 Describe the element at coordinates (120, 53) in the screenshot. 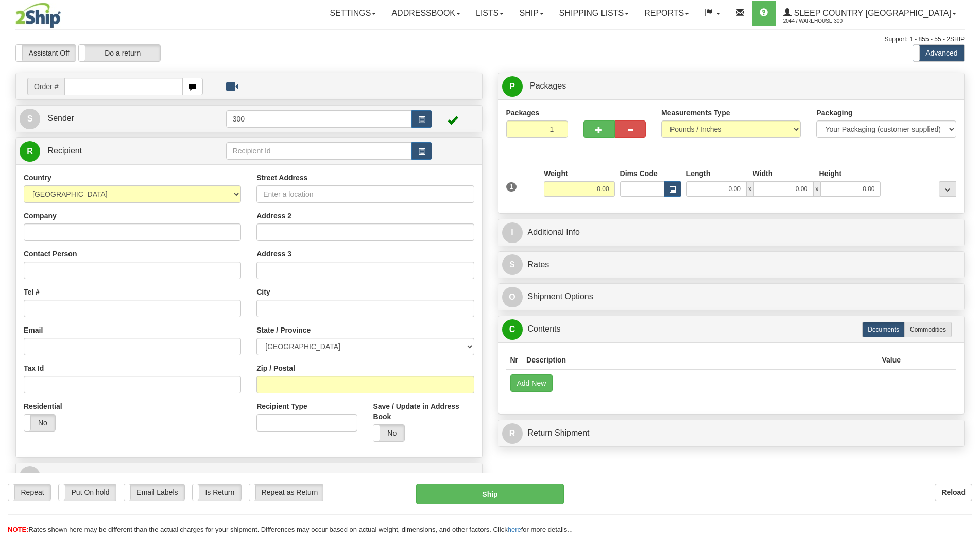

I see `label: Do a return` at that location.